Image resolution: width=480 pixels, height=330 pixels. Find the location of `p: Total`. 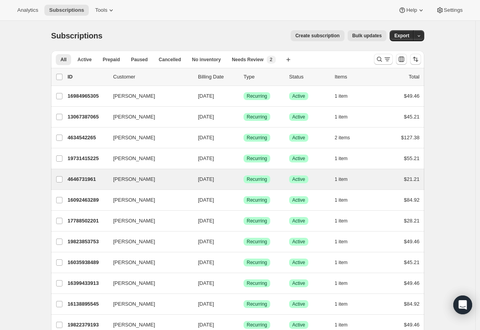

p: Total is located at coordinates (414, 77).